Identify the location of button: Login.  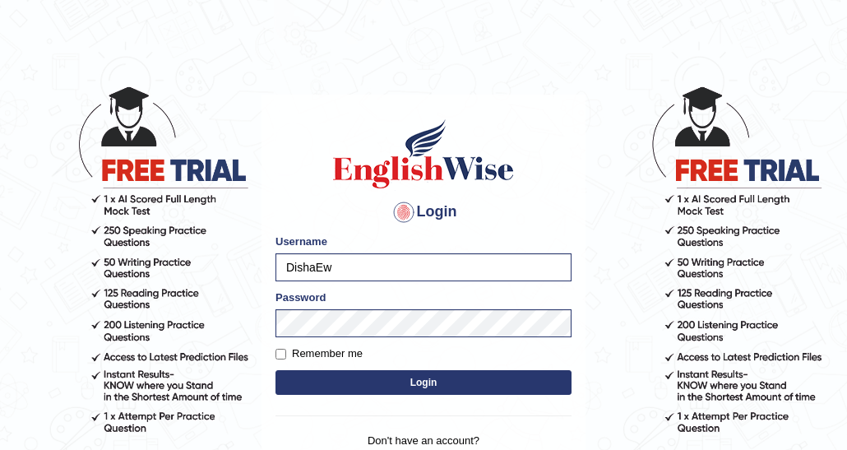
(423, 382).